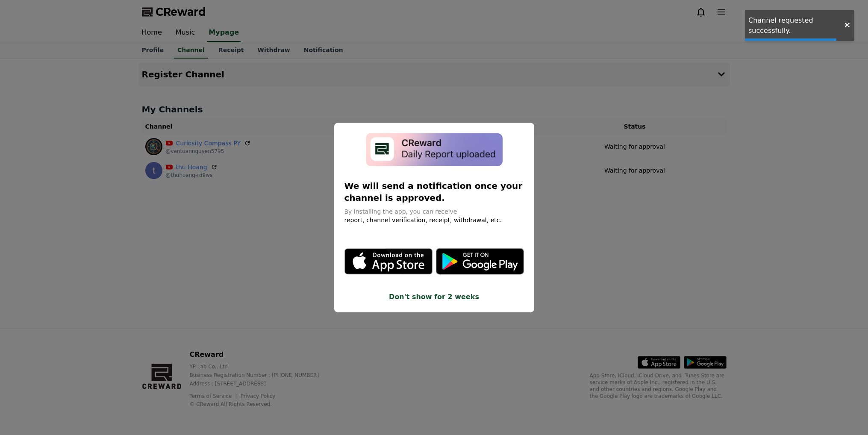 The height and width of the screenshot is (435, 868). I want to click on p: We will send a notification once your channel is approved., so click(434, 192).